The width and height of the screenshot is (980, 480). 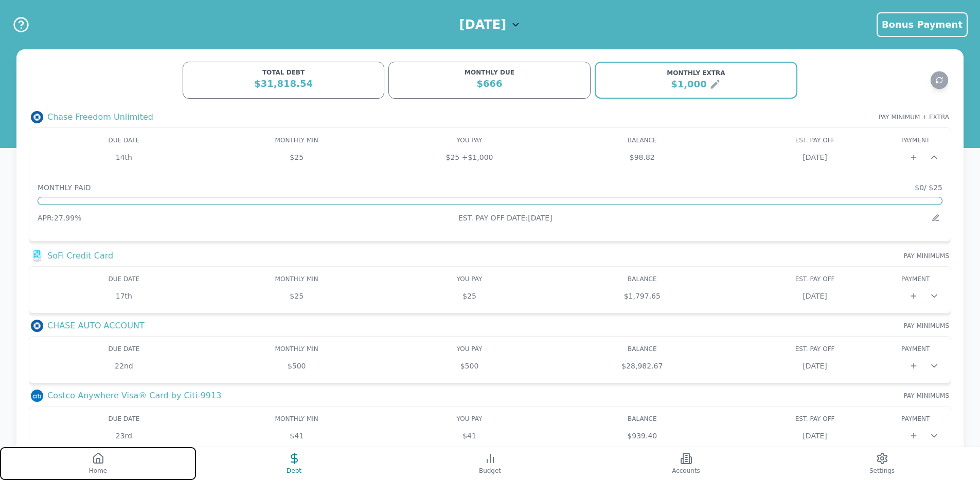 I want to click on span: Budget, so click(x=490, y=471).